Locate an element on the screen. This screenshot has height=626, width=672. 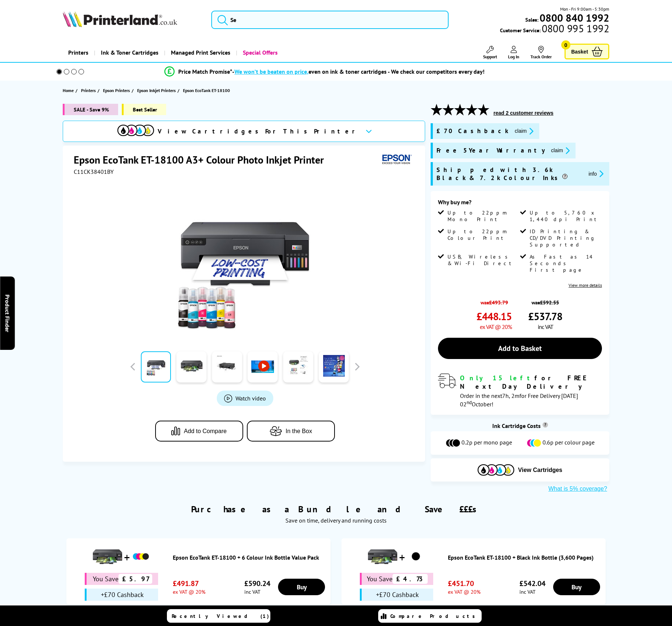
a: Product_All_Videos is located at coordinates (245, 398).